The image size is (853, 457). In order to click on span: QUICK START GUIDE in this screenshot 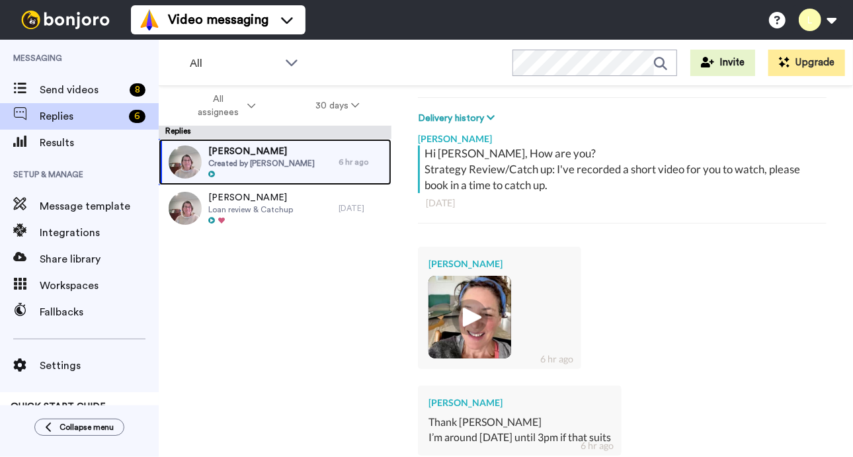, I will do `click(58, 406)`.